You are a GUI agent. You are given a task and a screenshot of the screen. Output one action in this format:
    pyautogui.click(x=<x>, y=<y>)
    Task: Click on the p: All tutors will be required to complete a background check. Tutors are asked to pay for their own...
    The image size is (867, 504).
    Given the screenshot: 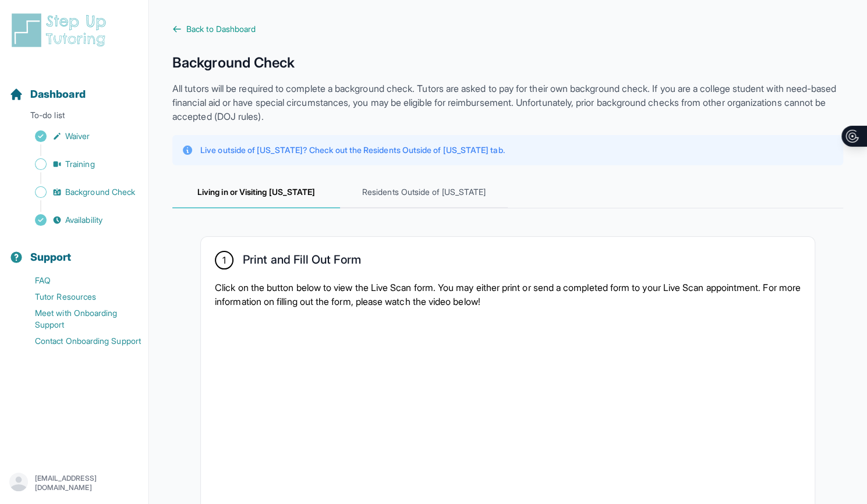 What is the action you would take?
    pyautogui.click(x=507, y=103)
    